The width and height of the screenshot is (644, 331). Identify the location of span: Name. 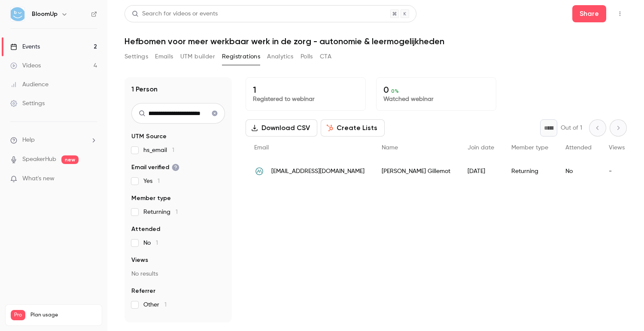
(390, 148).